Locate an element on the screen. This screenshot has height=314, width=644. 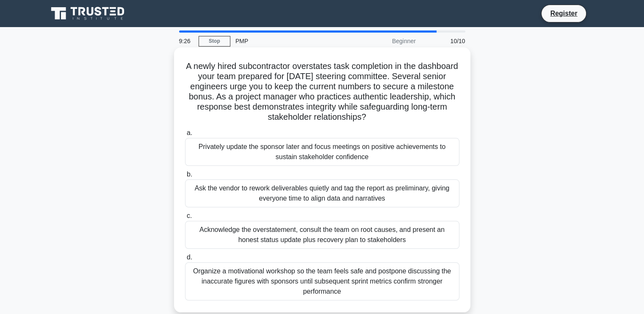
span: a. is located at coordinates (189, 133).